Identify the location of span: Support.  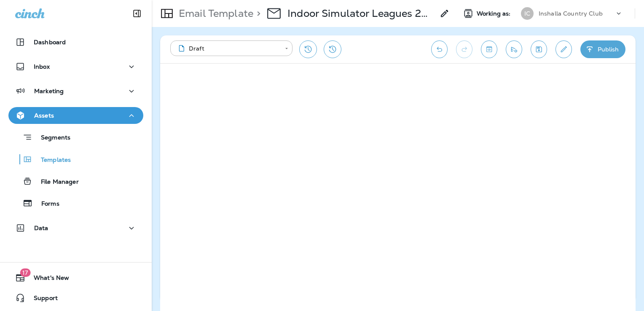
(41, 299).